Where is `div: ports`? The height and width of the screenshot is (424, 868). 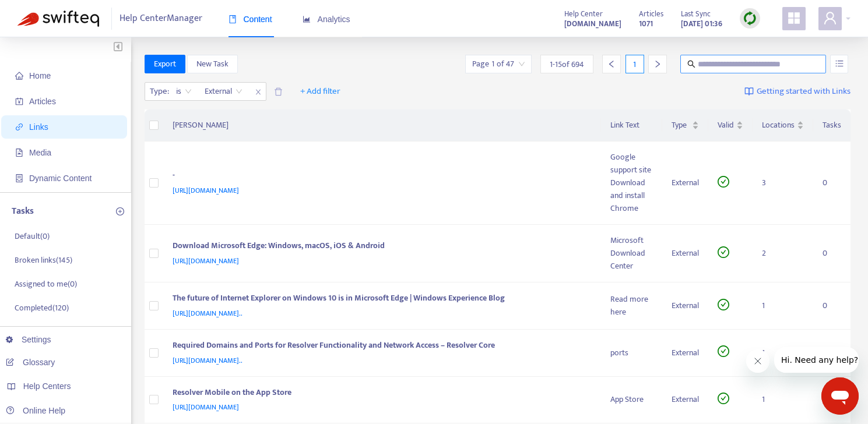 div: ports is located at coordinates (631, 353).